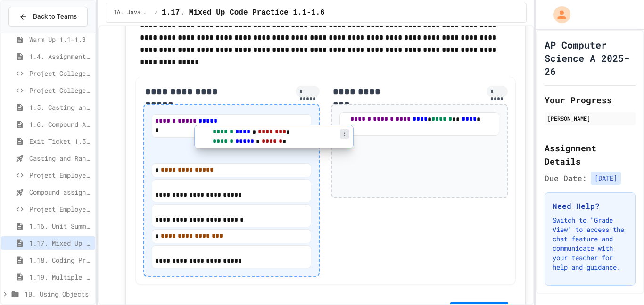  What do you see at coordinates (60, 209) in the screenshot?
I see `span: Project EmployeePay (File Input)` at bounding box center [60, 209].